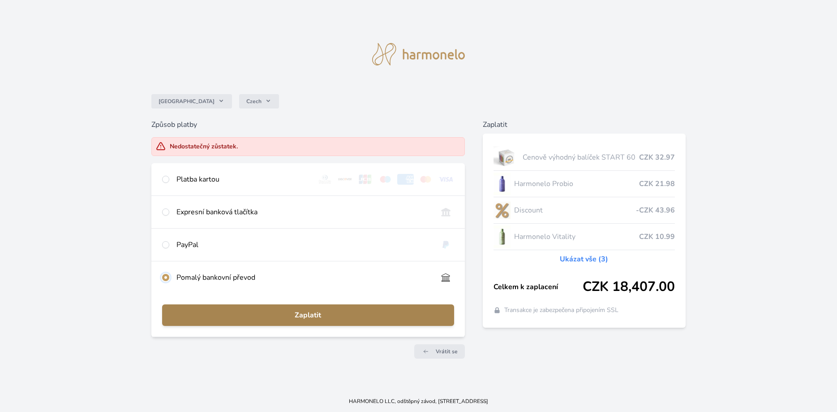 The height and width of the screenshot is (412, 837). I want to click on span: Celkem k zaplacení, so click(538, 287).